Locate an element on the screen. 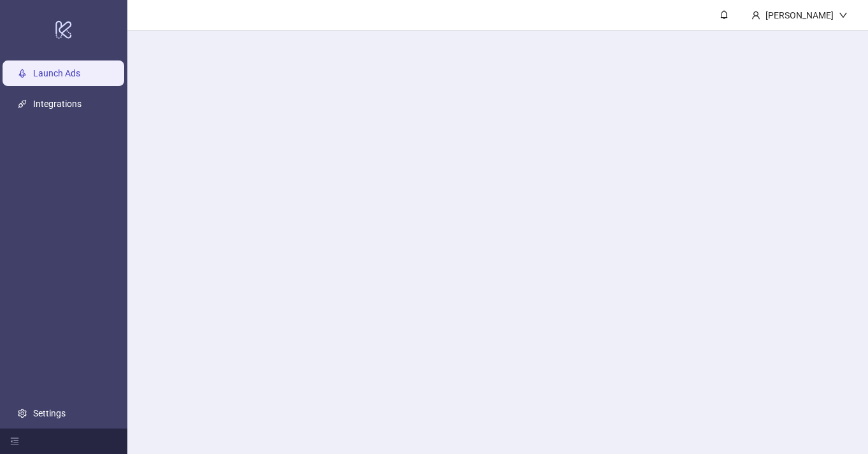 The width and height of the screenshot is (868, 454). a: Launch Ads is located at coordinates (57, 73).